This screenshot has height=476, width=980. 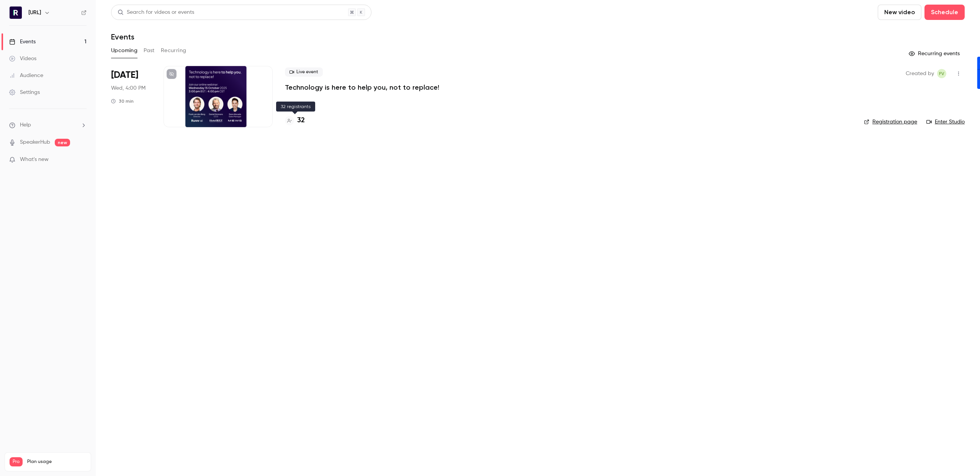 What do you see at coordinates (304, 72) in the screenshot?
I see `span: Live event` at bounding box center [304, 72].